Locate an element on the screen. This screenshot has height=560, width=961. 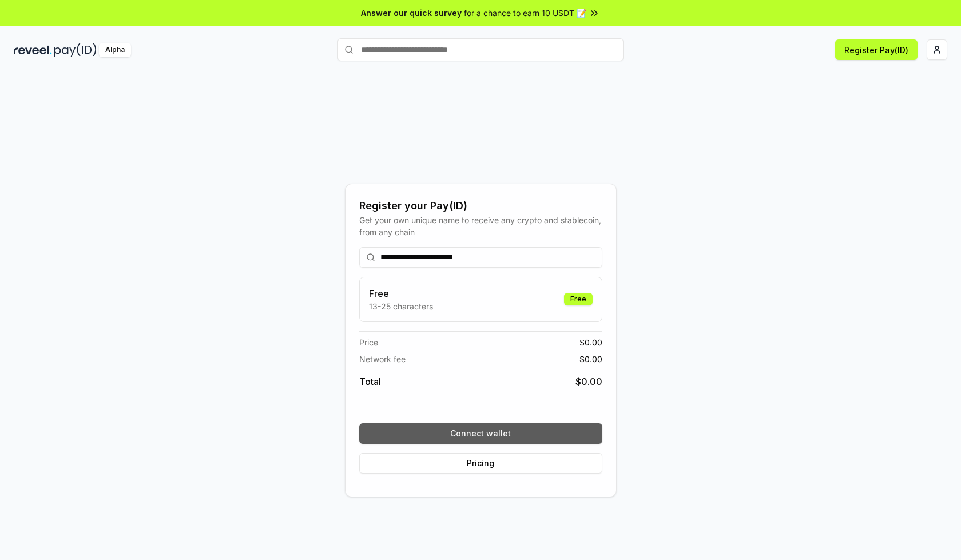
span: for a chance to earn 10 USDT 📝 is located at coordinates (525, 13).